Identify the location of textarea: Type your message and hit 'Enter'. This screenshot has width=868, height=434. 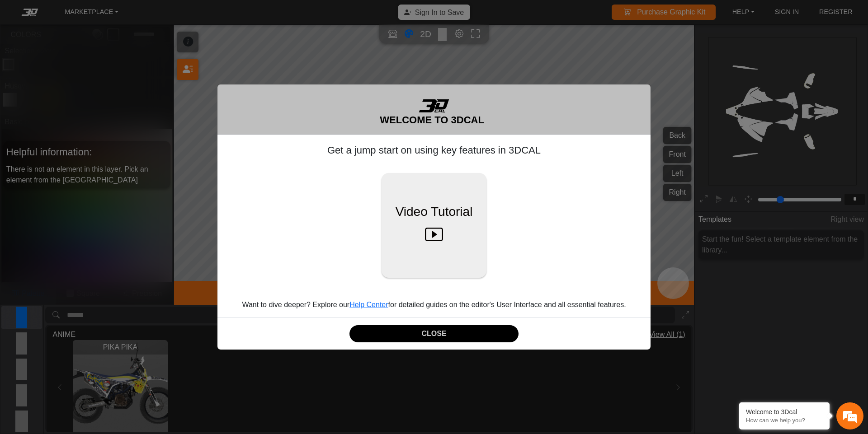
(88, 252).